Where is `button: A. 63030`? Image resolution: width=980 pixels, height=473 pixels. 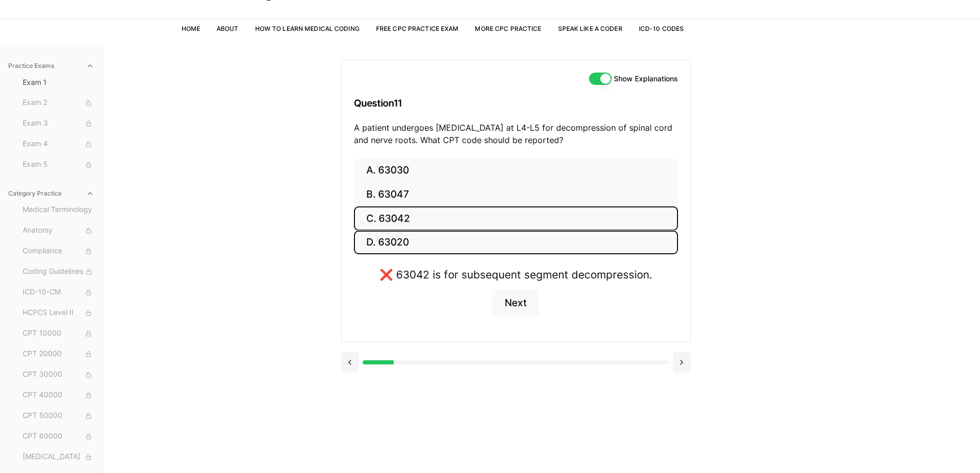
button: A. 63030 is located at coordinates (516, 171).